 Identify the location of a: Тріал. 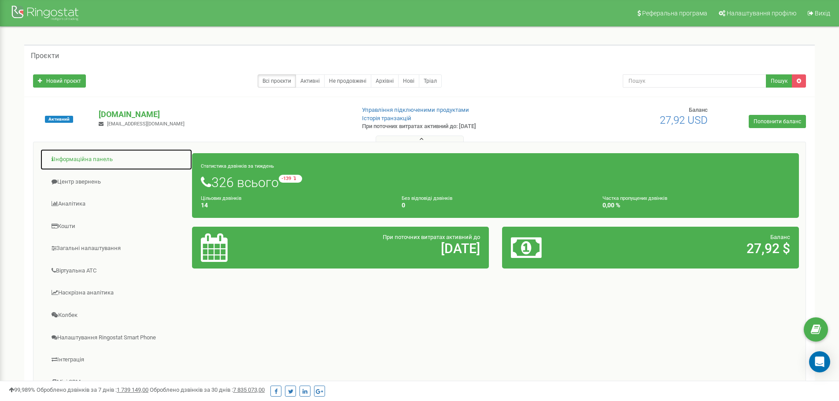
(430, 81).